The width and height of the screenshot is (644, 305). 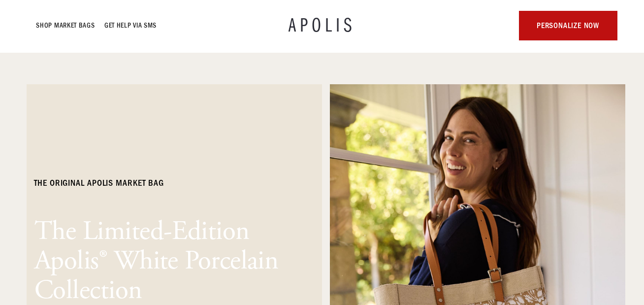 I want to click on h6: The ORIGINAL Apolis market bag, so click(x=99, y=183).